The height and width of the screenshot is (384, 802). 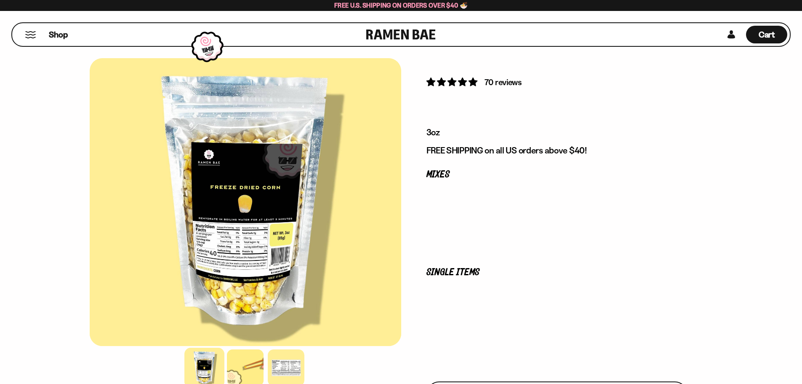 What do you see at coordinates (503, 82) in the screenshot?
I see `span: 70 reviews` at bounding box center [503, 82].